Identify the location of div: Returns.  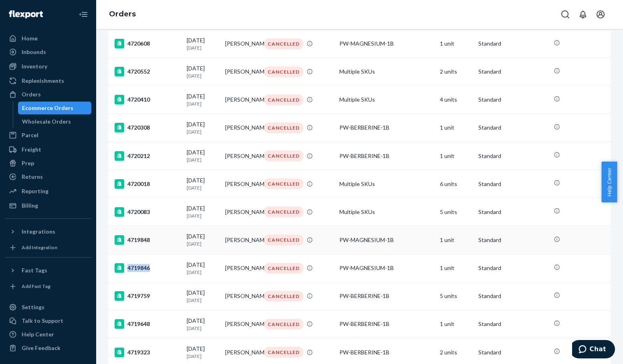
(32, 176).